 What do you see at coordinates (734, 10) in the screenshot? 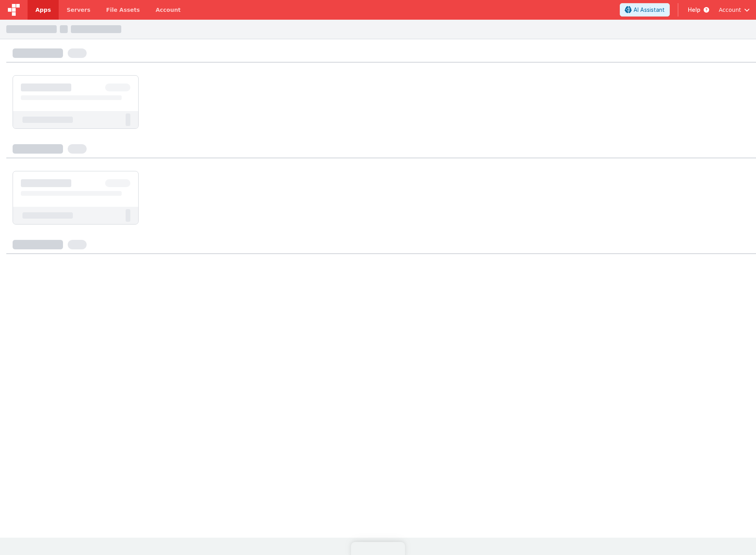
I see `button: Account` at bounding box center [734, 10].